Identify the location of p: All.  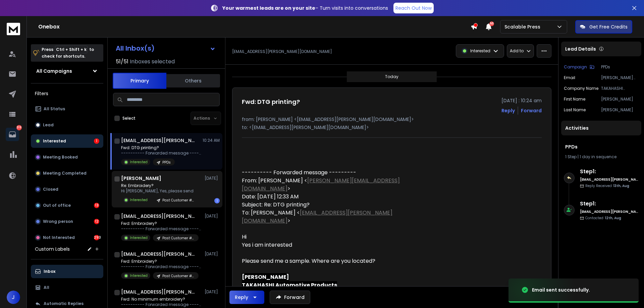
(47, 287).